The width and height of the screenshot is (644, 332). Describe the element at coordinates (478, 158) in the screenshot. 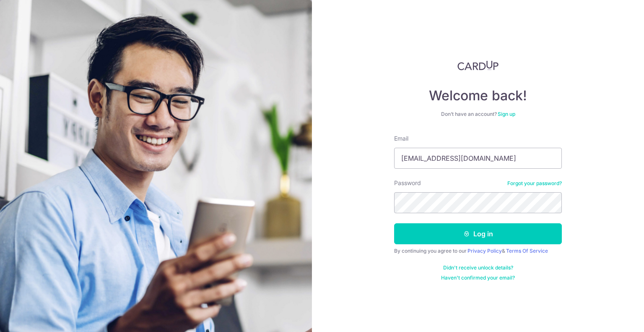

I see `input: Enter your Email` at that location.